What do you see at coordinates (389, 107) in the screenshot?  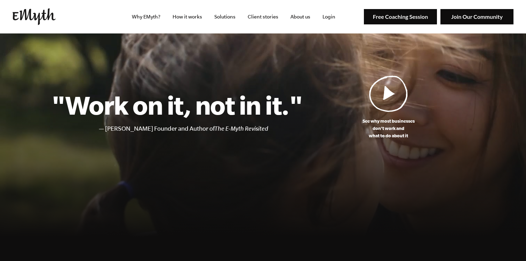 I see `a: See why most businessesdon't work andwhat to do about it` at bounding box center [389, 107].